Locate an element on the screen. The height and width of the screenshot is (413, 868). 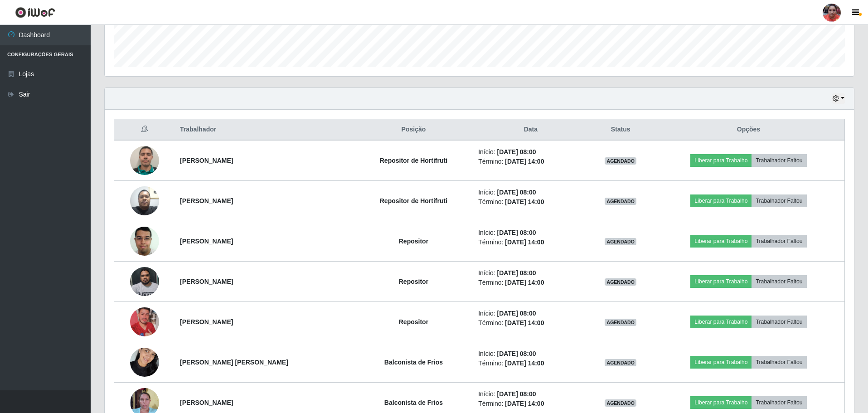
img: 1718553093069.jpeg is located at coordinates (145, 281).